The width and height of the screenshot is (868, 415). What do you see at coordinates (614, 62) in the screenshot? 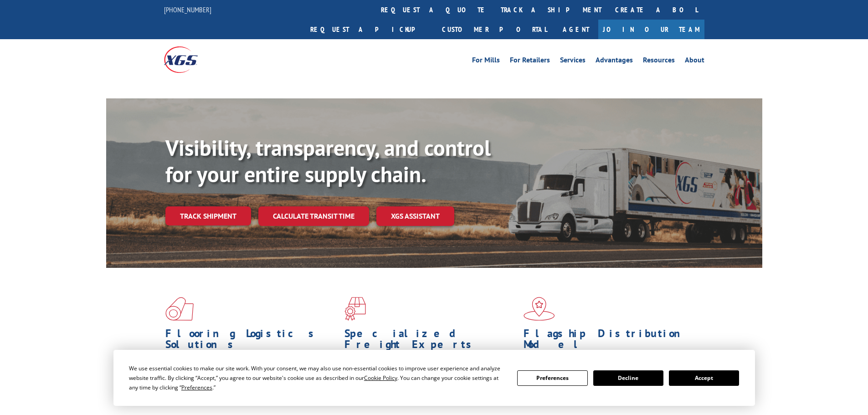
I see `a: Advantages` at bounding box center [614, 62].